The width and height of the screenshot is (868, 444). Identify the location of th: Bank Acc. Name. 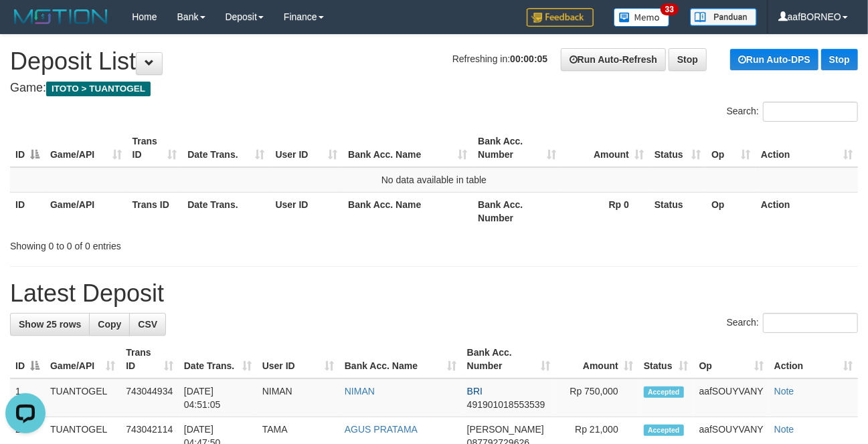
(408, 211).